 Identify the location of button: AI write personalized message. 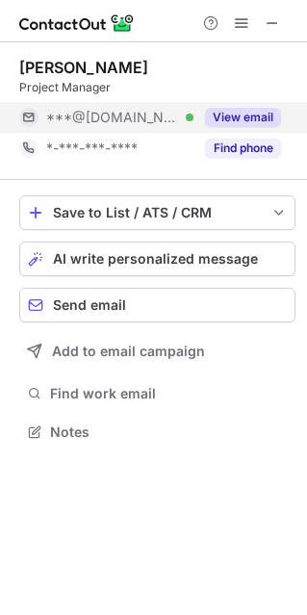
(157, 259).